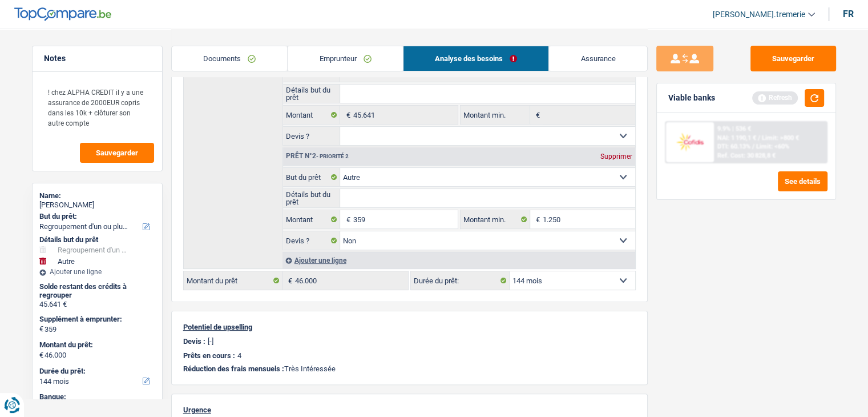 Image resolution: width=868 pixels, height=417 pixels. I want to click on label: Supplément à emprunter:, so click(96, 319).